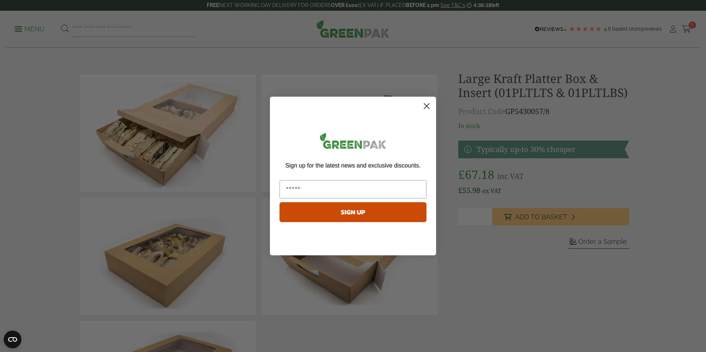 The width and height of the screenshot is (706, 352). I want to click on span: Sign up for the latest news and exclusive discounts., so click(353, 165).